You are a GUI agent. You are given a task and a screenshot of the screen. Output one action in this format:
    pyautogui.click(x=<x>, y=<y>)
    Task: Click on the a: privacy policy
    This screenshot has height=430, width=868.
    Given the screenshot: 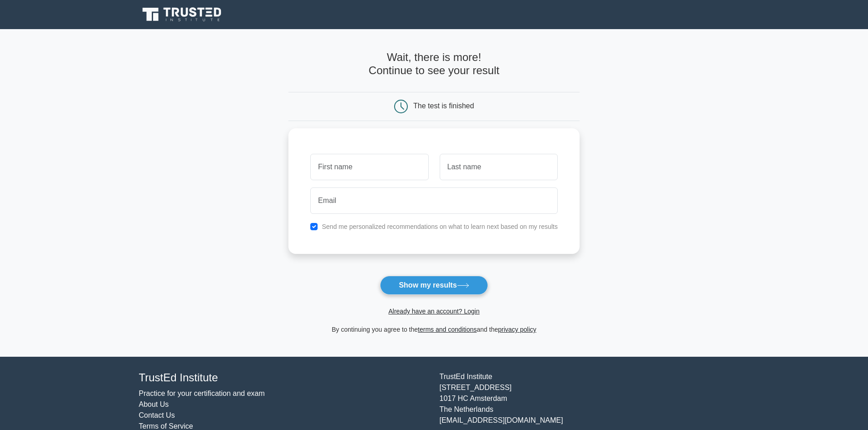 What is the action you would take?
    pyautogui.click(x=517, y=329)
    